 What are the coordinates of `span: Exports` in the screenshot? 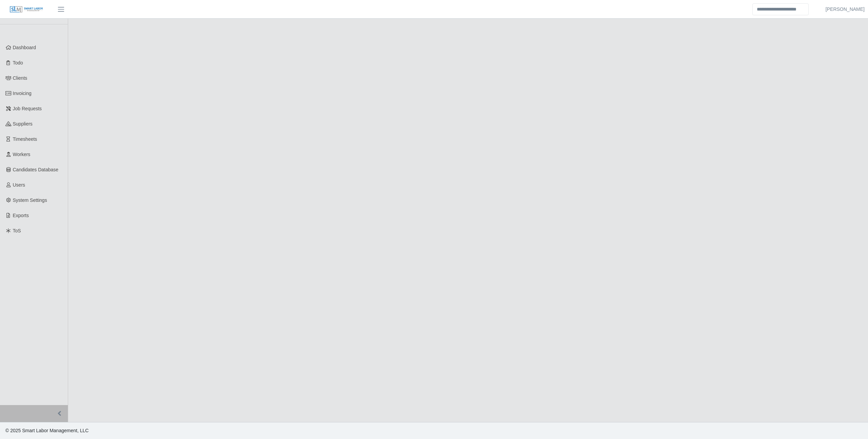 It's located at (20, 215).